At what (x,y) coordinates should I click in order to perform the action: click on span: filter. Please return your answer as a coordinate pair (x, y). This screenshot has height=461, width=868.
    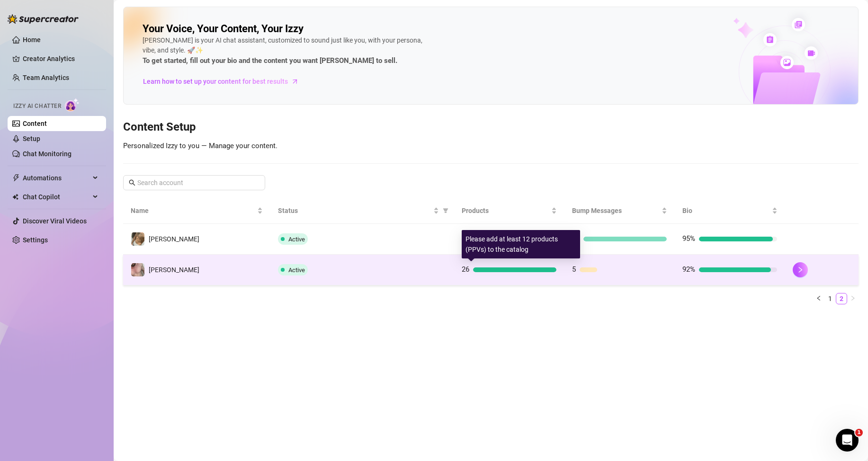
    Looking at the image, I should click on (446, 211).